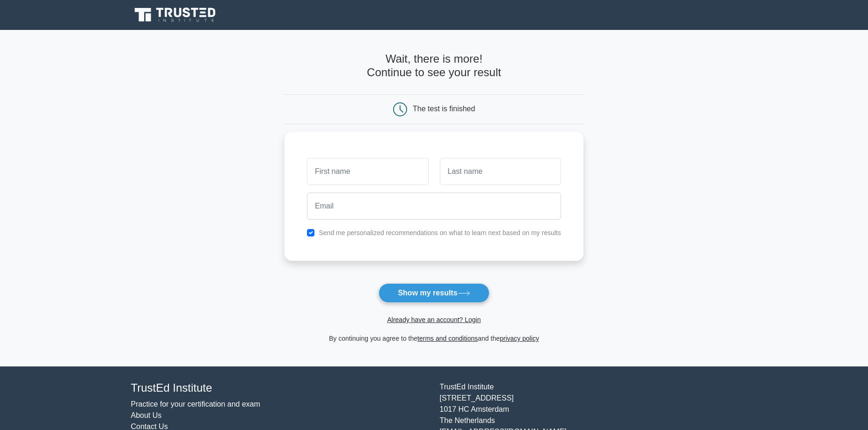 The height and width of the screenshot is (430, 868). What do you see at coordinates (280, 388) in the screenshot?
I see `h4: TrustEd Institute` at bounding box center [280, 388].